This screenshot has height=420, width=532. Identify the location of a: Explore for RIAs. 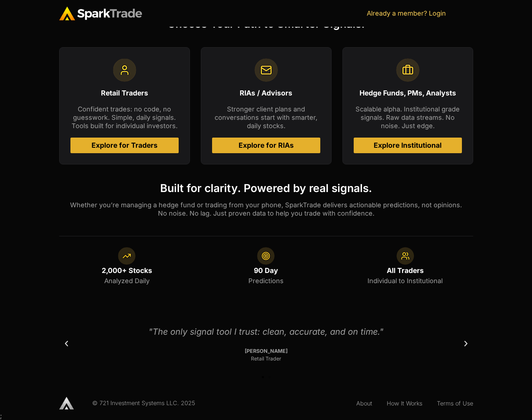
(266, 145).